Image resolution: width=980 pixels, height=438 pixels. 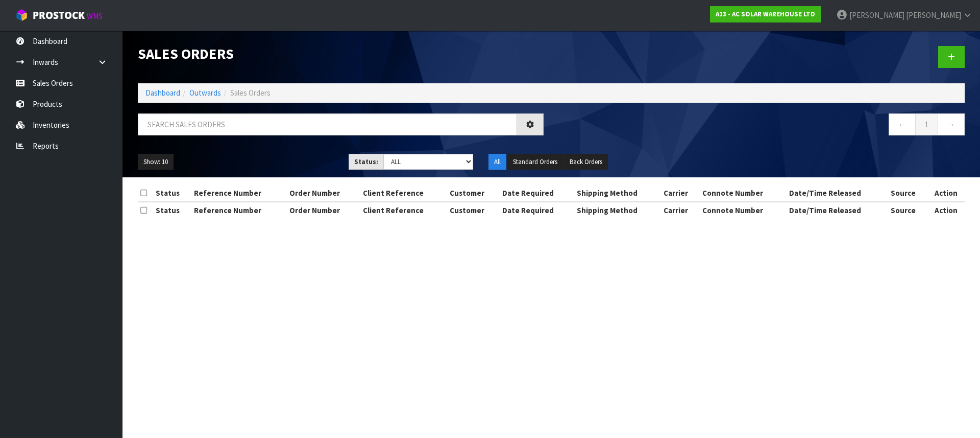 I want to click on button: Show: 10, so click(x=155, y=162).